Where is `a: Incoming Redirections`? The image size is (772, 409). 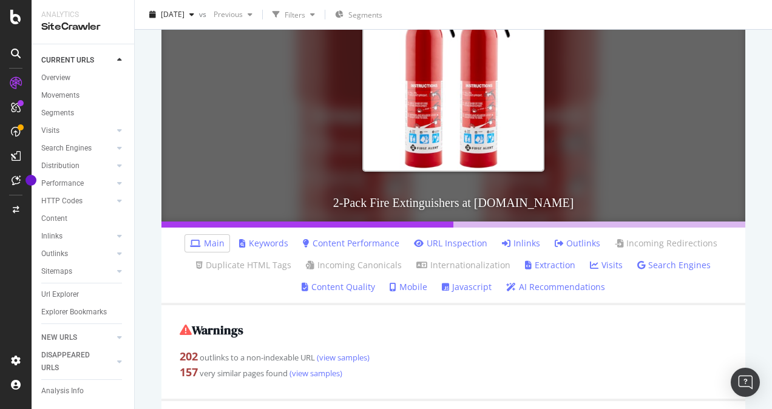 a: Incoming Redirections is located at coordinates (666, 243).